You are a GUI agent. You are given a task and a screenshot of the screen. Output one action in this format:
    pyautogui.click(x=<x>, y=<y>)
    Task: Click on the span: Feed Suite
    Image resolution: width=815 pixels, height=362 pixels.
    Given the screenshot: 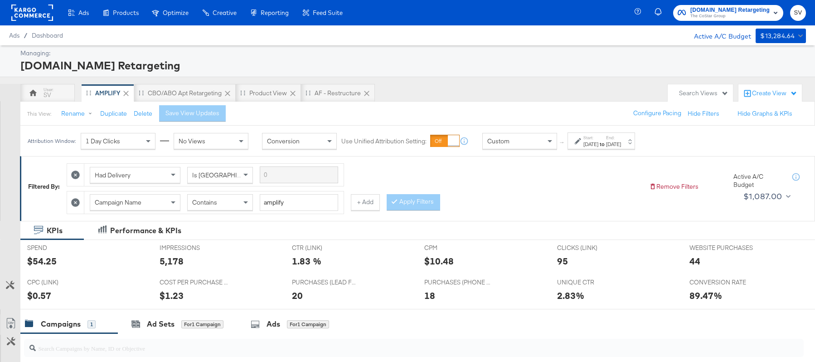 What is the action you would take?
    pyautogui.click(x=328, y=13)
    